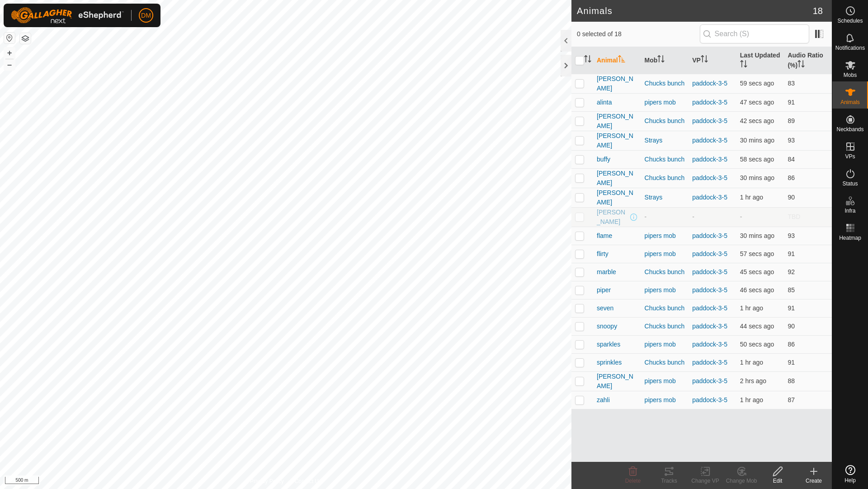 The image size is (868, 489). What do you see at coordinates (609, 362) in the screenshot?
I see `span: sprinkles` at bounding box center [609, 362].